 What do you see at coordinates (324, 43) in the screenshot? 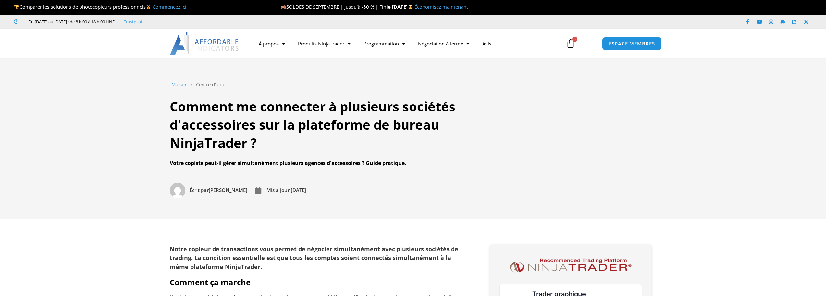
I see `a: Produits NinjaTrader` at bounding box center [324, 43].